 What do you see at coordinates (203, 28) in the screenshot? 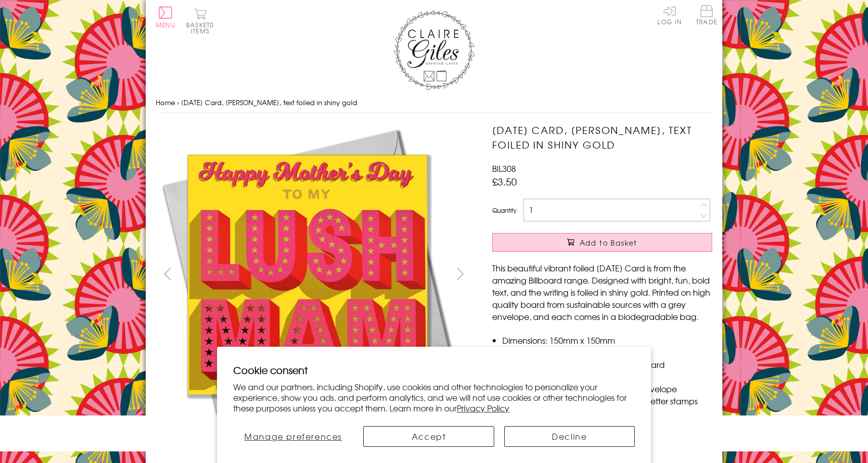
I see `span: 0 items` at bounding box center [203, 28].